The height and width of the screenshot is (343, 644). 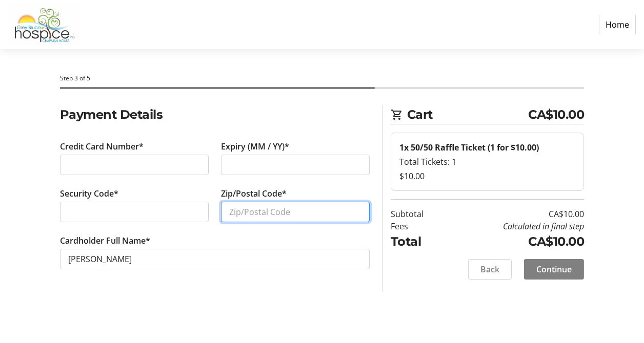 I want to click on td: Calculated in final step, so click(x=515, y=226).